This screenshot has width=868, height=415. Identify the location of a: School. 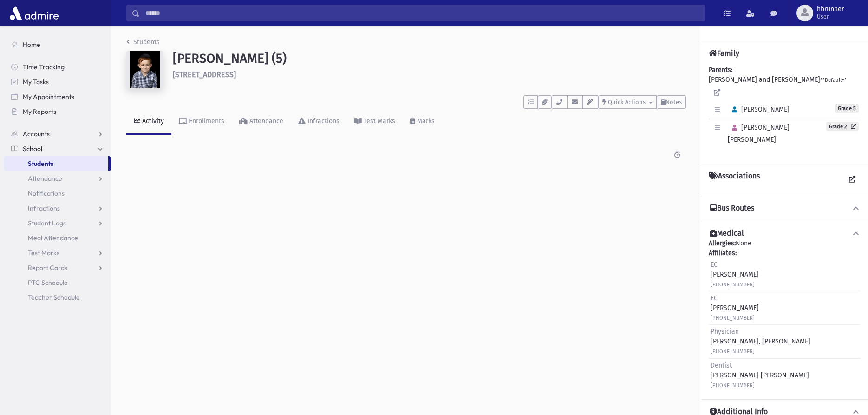
(57, 149).